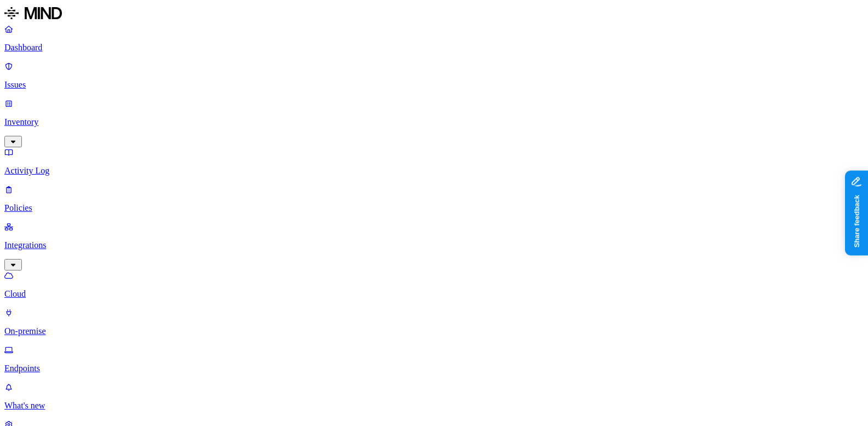 The image size is (868, 426). I want to click on a: Dashboard, so click(434, 39).